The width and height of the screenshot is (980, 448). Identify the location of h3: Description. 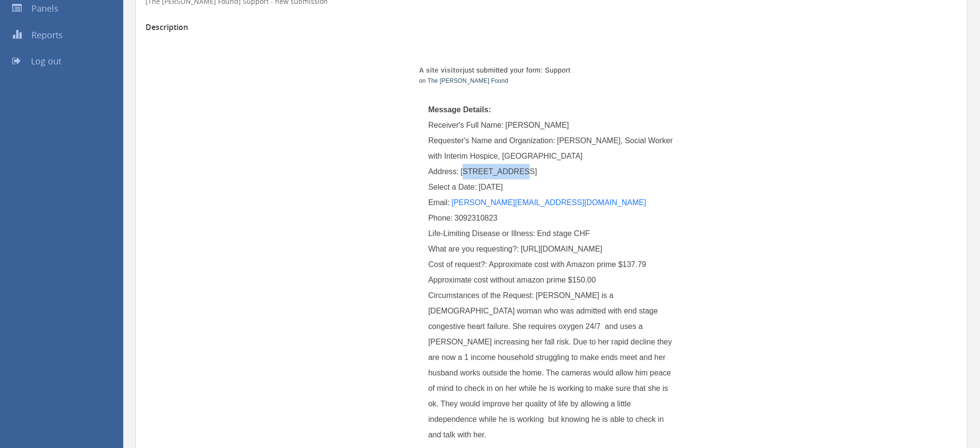
(552, 27).